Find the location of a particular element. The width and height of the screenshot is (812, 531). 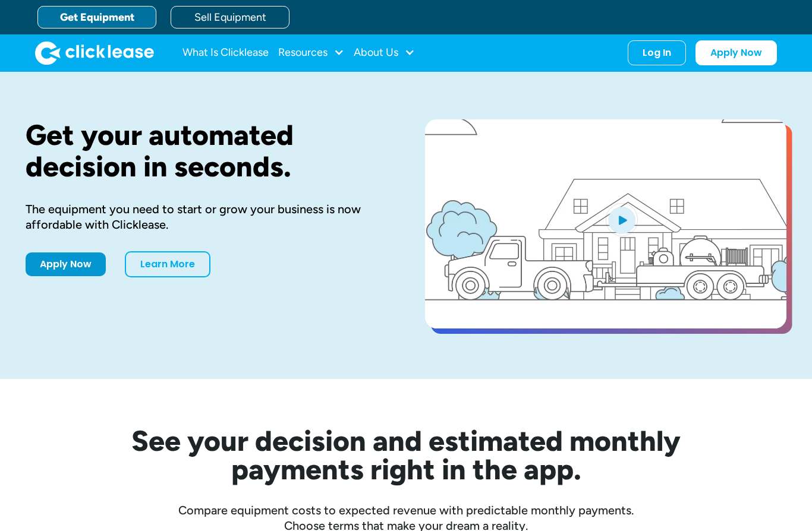

a: open lightbox is located at coordinates (606, 224).